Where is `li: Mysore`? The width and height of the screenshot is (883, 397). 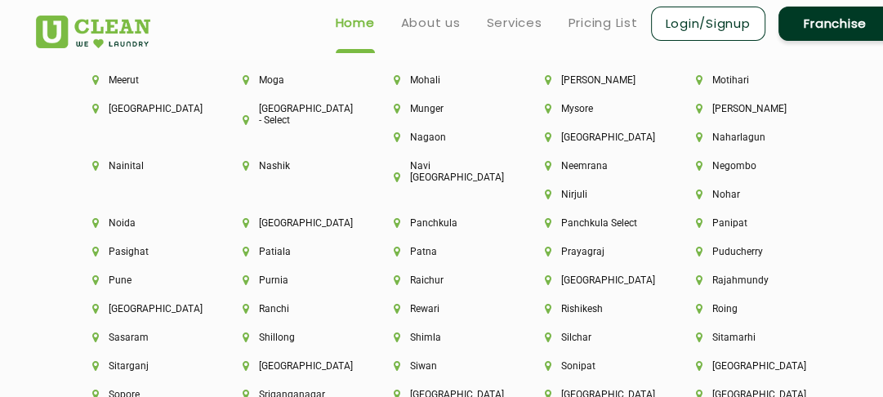 li: Mysore is located at coordinates (592, 109).